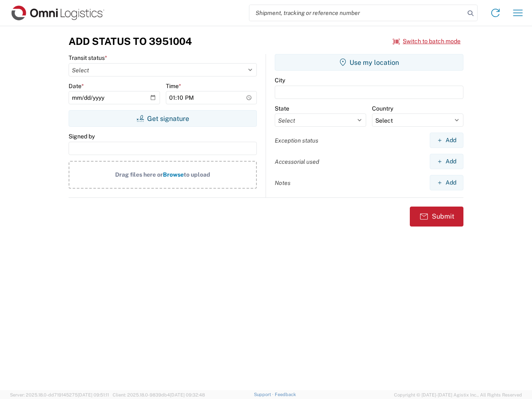 Image resolution: width=532 pixels, height=399 pixels. I want to click on a: Support, so click(265, 394).